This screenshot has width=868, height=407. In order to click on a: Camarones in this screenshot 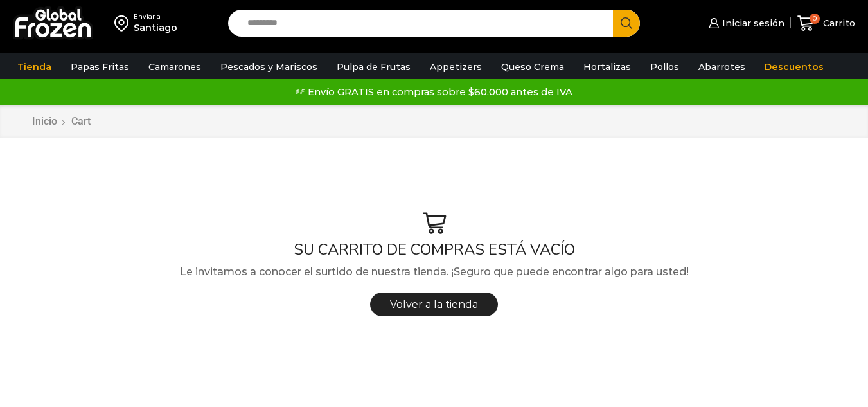, I will do `click(175, 67)`.